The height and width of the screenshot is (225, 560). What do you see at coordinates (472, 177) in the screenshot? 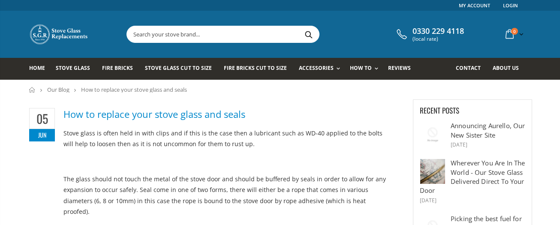
I see `a: Wherever You Are In The World - Our Stove Glass Delivered Direct To Your Door` at bounding box center [472, 177].